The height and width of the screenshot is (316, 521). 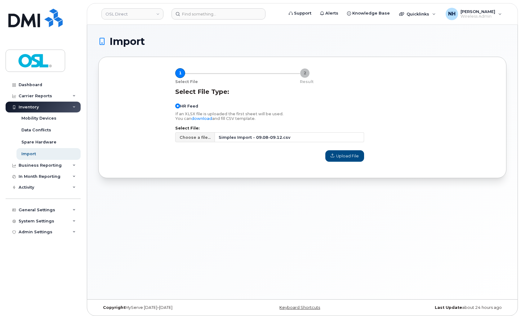 What do you see at coordinates (269, 128) in the screenshot?
I see `label: Select File:` at bounding box center [269, 128].